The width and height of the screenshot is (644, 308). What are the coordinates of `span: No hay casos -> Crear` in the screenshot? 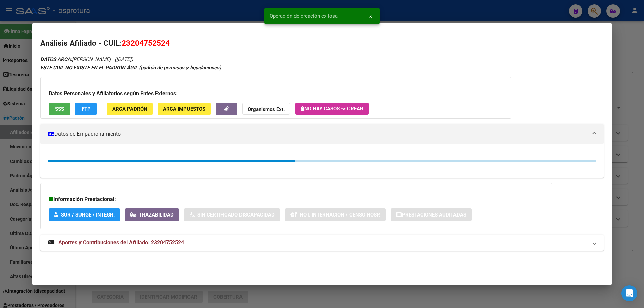 It's located at (332, 109).